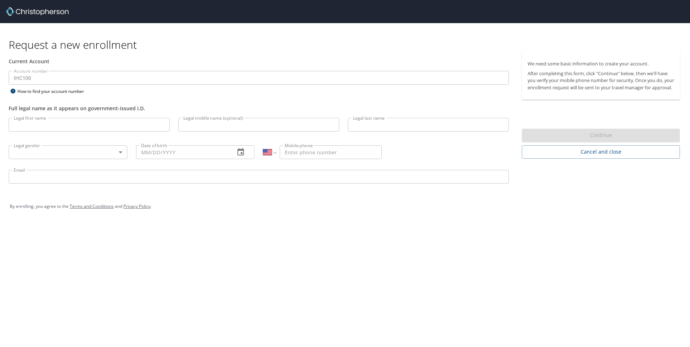 Image resolution: width=690 pixels, height=347 pixels. Describe the element at coordinates (601, 64) in the screenshot. I see `p: We need some basic information to create your account.` at that location.